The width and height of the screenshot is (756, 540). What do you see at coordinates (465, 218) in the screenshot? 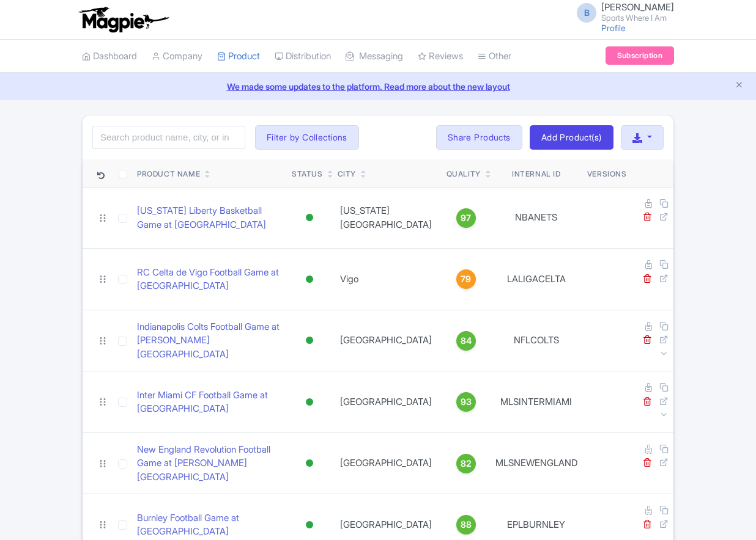
I see `span: 97` at bounding box center [465, 218].